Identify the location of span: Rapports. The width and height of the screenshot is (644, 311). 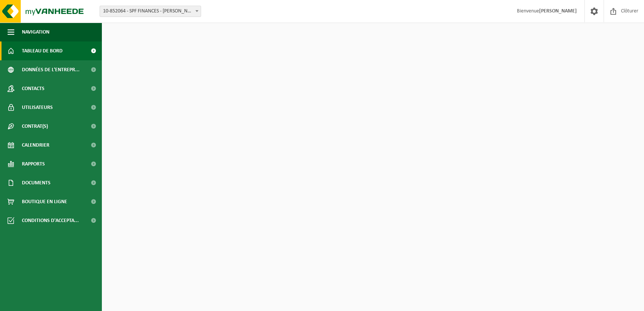
(33, 164).